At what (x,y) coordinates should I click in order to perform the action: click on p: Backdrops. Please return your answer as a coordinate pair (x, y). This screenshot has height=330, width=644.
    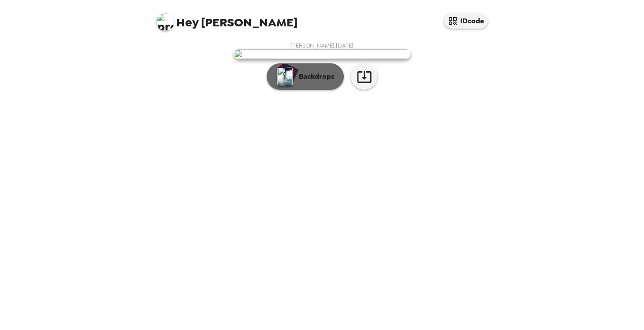
    Looking at the image, I should click on (314, 77).